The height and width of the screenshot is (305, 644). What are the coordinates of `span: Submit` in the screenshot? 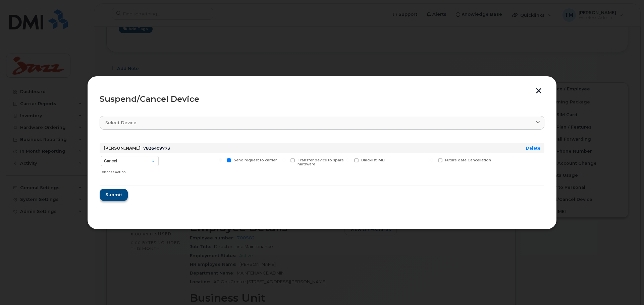 It's located at (114, 195).